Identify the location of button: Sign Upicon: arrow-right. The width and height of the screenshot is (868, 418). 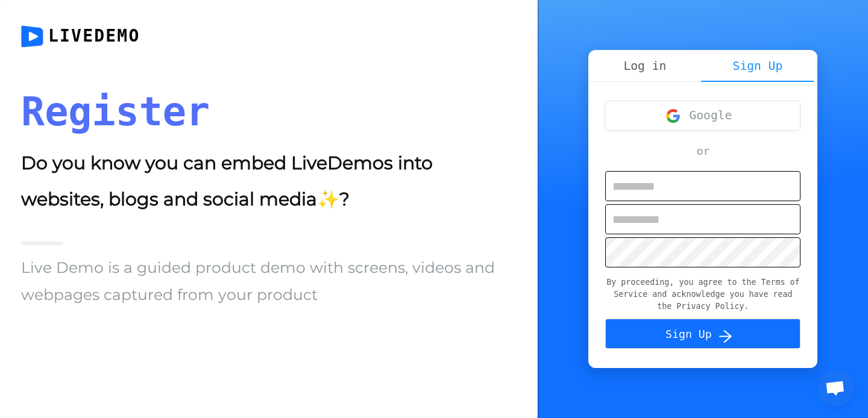
(703, 334).